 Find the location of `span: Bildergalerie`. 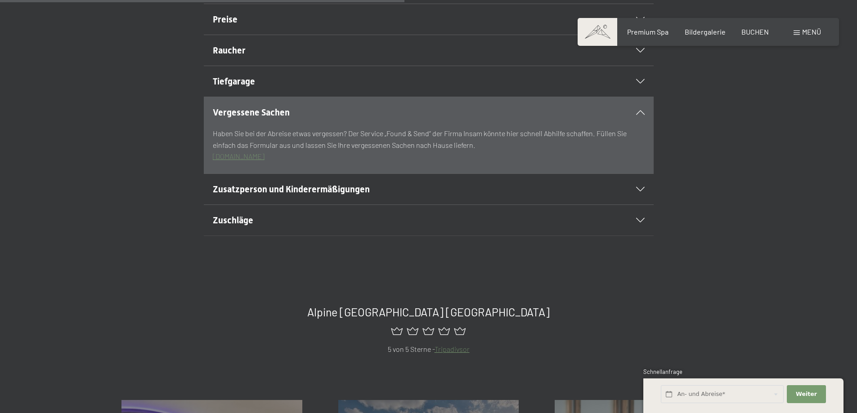

span: Bildergalerie is located at coordinates (705, 31).